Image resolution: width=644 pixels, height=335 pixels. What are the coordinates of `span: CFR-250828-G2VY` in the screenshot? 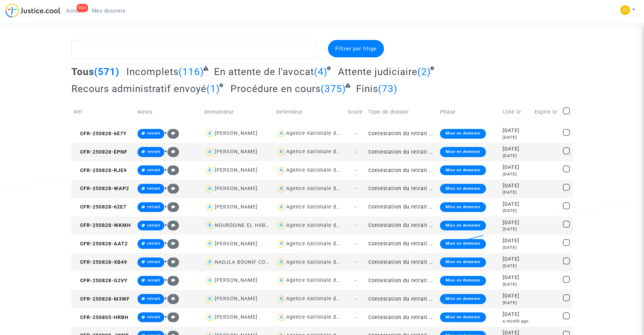 It's located at (101, 280).